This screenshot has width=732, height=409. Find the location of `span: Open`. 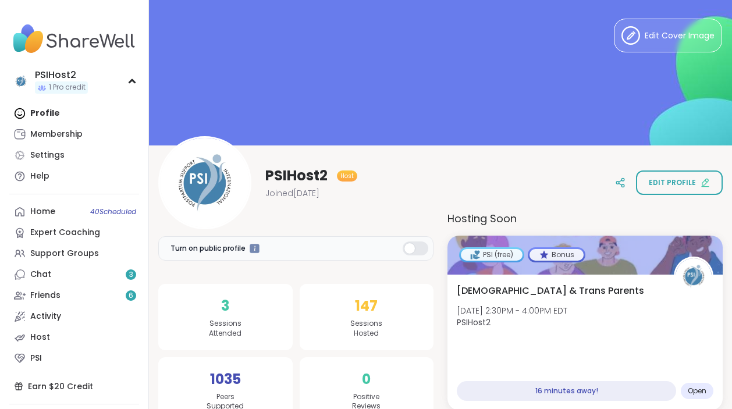

span: Open is located at coordinates (697, 391).